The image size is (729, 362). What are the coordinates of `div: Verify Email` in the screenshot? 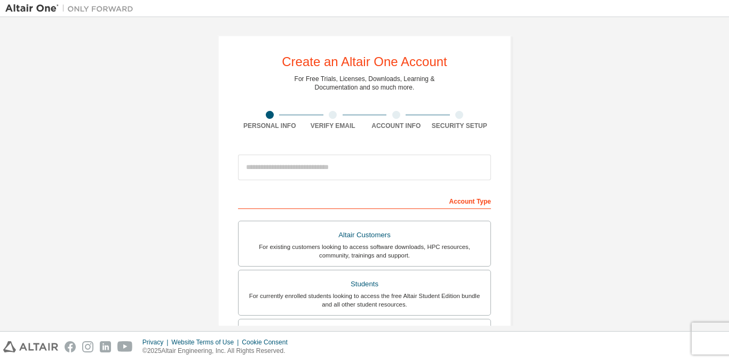 It's located at (333, 126).